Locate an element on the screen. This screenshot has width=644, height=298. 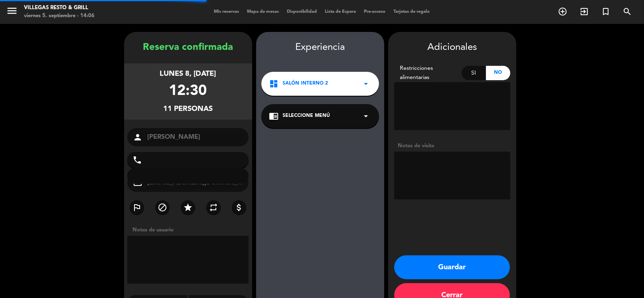
div: viernes 5. septiembre - 14:06 is located at coordinates (59, 16).